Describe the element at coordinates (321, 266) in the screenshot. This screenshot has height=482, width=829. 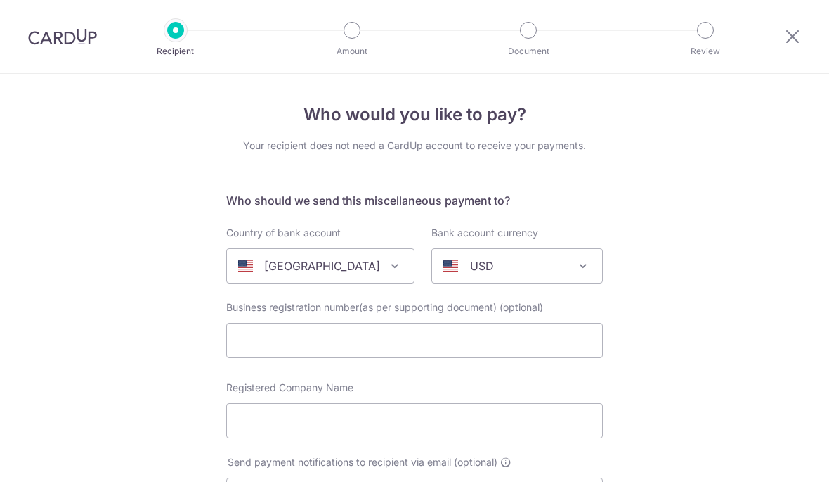
I see `span: United States` at that location.